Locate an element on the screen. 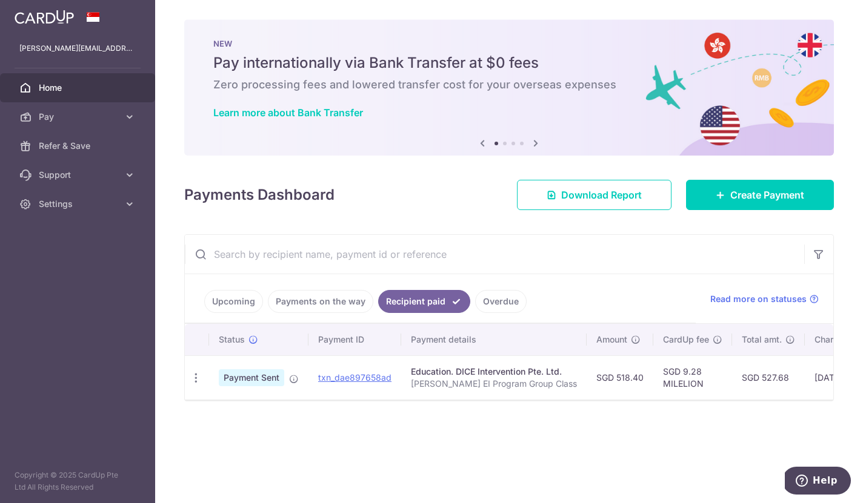 This screenshot has width=863, height=503. span: Support is located at coordinates (79, 175).